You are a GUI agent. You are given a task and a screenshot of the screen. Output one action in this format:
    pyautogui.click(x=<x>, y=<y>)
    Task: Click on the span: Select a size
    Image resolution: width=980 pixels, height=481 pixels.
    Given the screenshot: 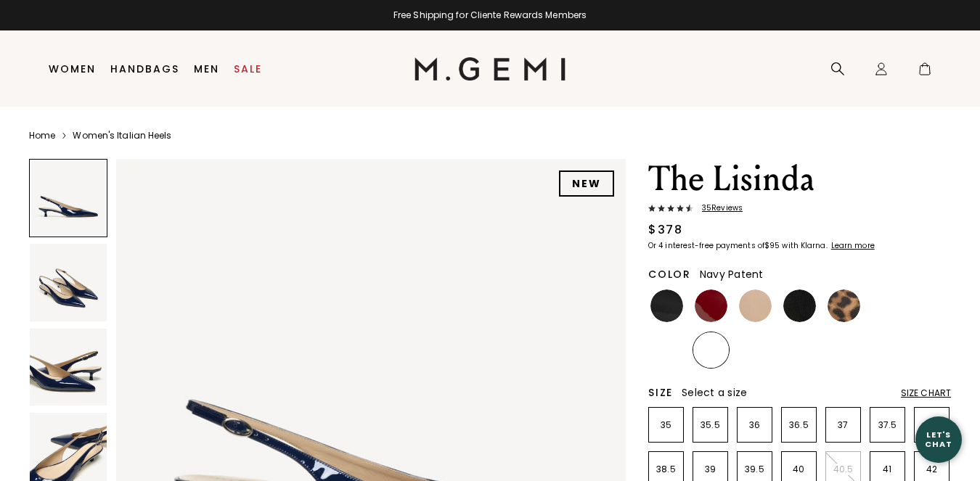 What is the action you would take?
    pyautogui.click(x=714, y=392)
    